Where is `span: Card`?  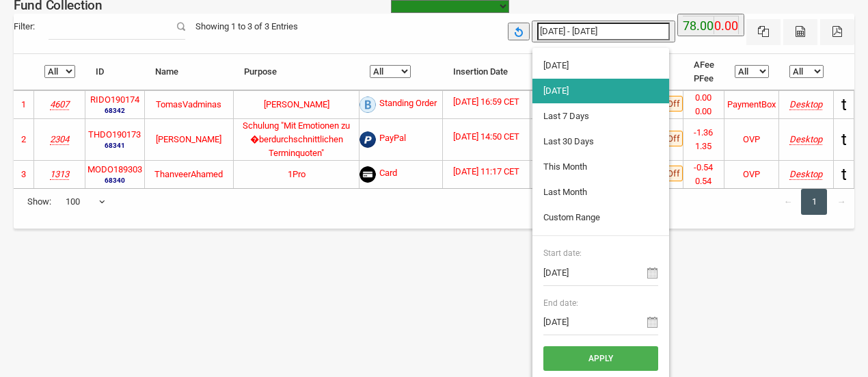 span: Card is located at coordinates (388, 174).